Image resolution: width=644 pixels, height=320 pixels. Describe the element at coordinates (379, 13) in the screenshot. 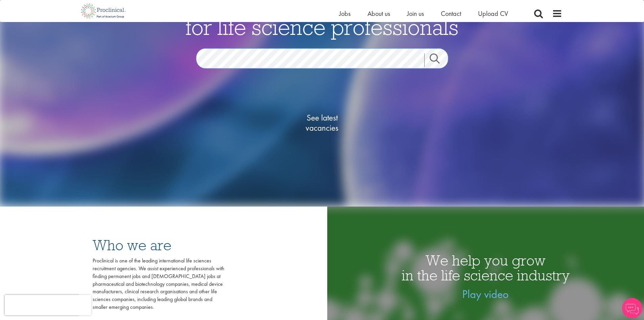

I see `a: About us` at that location.